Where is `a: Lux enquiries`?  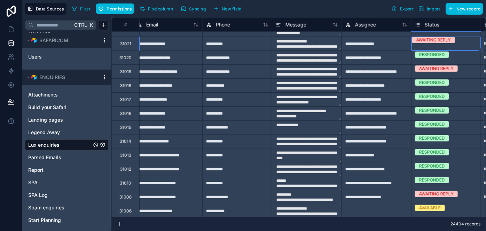
a: Lux enquiries is located at coordinates (60, 145).